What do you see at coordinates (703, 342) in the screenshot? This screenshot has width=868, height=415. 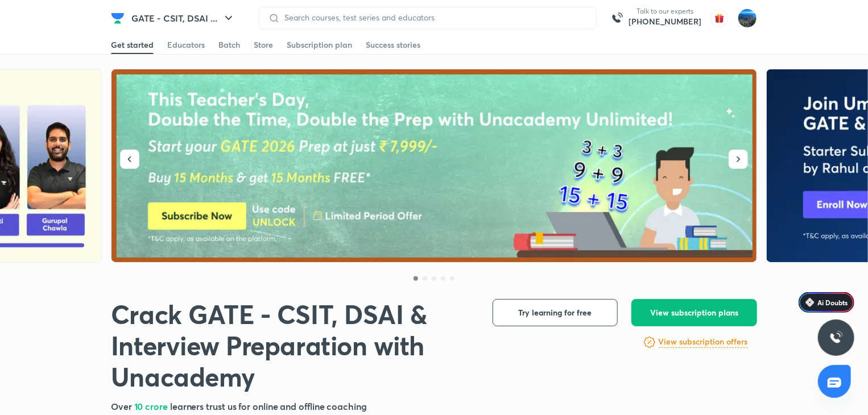 I see `a: View subscription offers` at bounding box center [703, 342].